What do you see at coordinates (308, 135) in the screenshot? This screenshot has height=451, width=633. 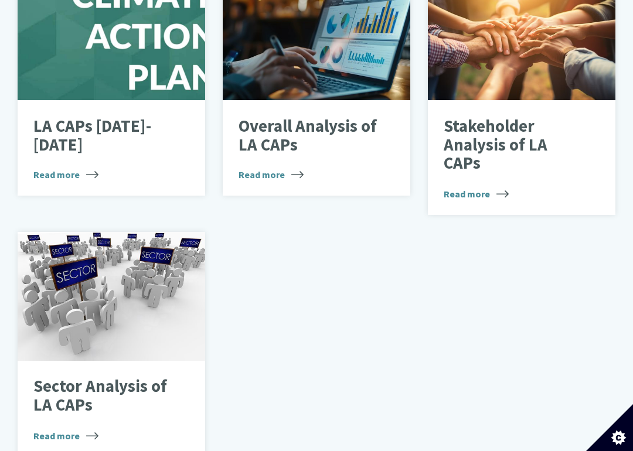 I see `p: Overall Analysis of LA CAPs` at bounding box center [308, 135].